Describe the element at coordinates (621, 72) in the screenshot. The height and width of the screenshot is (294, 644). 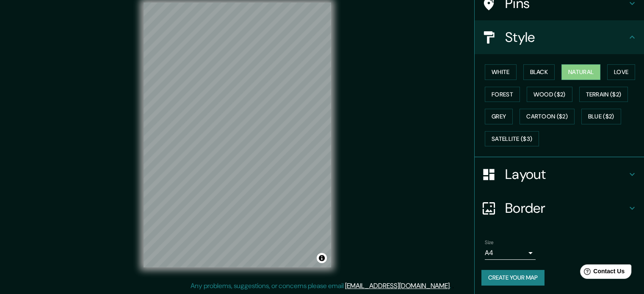
I see `button: Love` at that location.